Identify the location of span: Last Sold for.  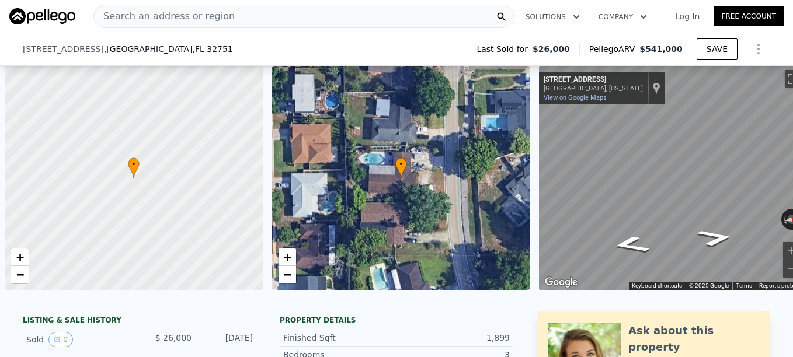
(504, 49).